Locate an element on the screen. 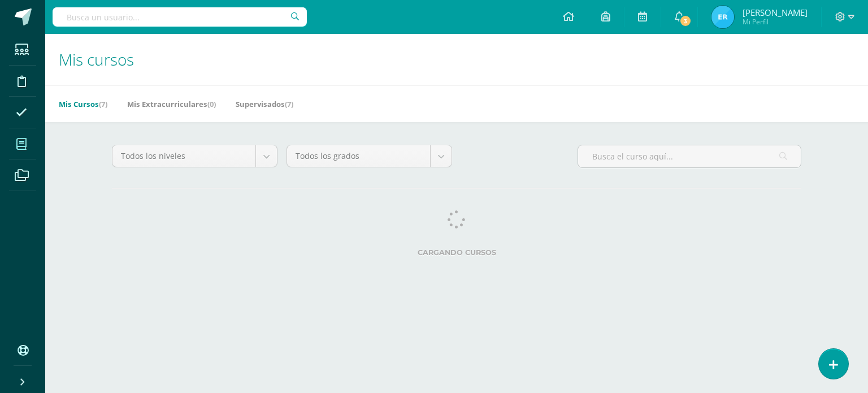 This screenshot has height=393, width=868. a: Supervisados(7) is located at coordinates (265, 104).